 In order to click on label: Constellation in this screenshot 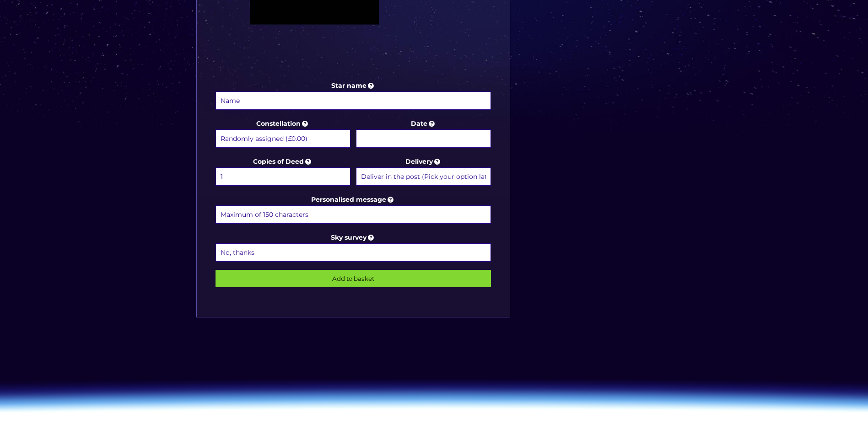, I will do `click(283, 134)`.